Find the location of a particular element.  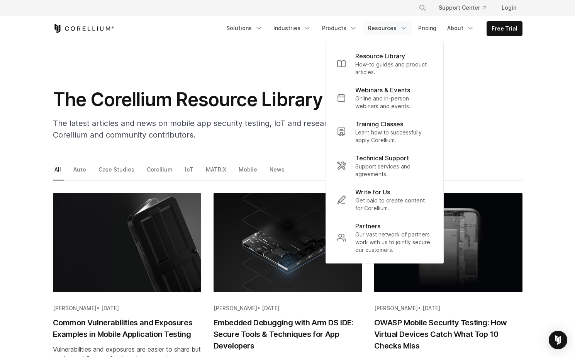

a: MATRIX is located at coordinates (217, 172).